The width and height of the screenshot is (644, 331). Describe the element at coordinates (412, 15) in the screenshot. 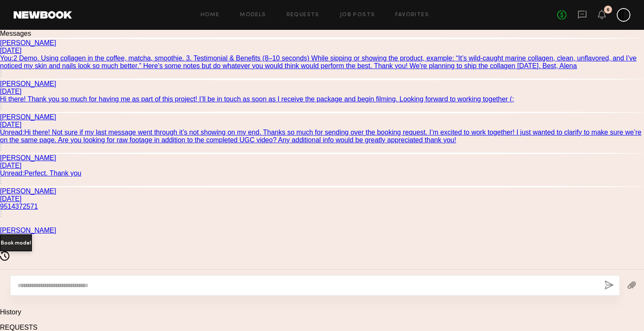

I see `a: Favorites` at that location.